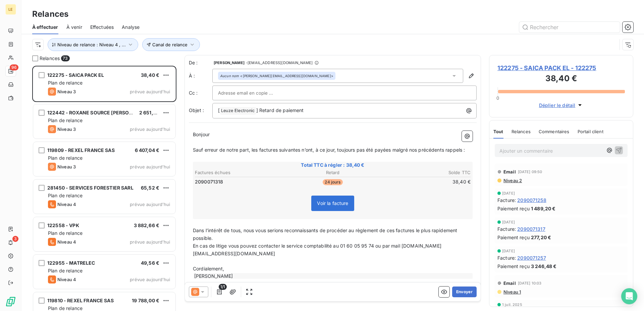  What do you see at coordinates (238, 111) in the screenshot?
I see `span: Leuze Electronic` at bounding box center [238, 111].